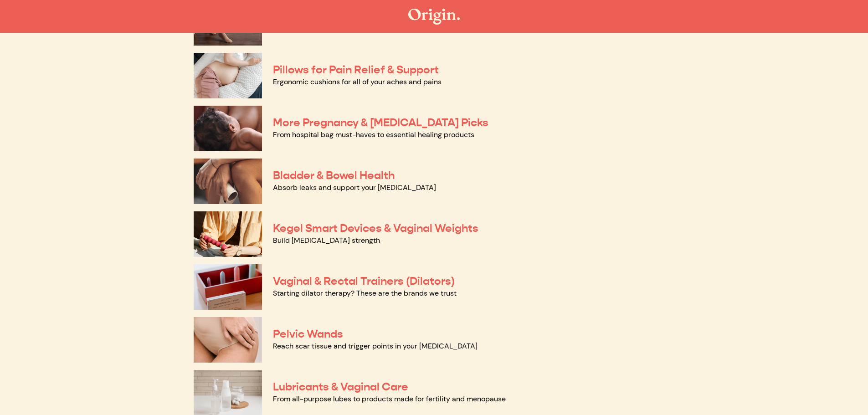  I want to click on a: Kegel Smart Devices & Vaginal Weights, so click(376, 228).